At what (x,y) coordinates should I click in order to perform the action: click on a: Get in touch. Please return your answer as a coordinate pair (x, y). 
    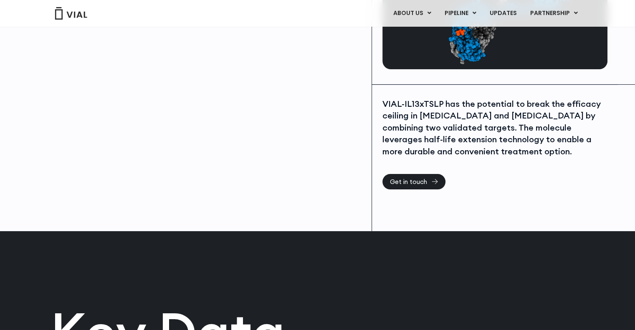
    Looking at the image, I should click on (414, 182).